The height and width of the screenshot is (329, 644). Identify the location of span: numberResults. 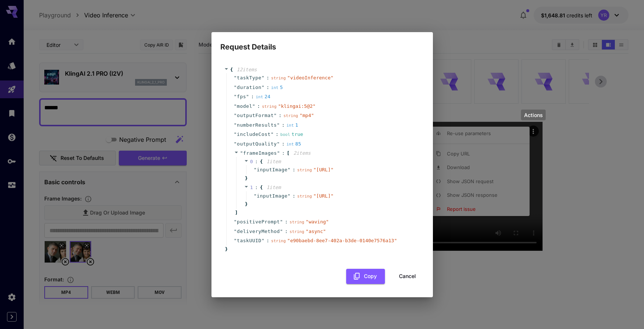
(257, 125).